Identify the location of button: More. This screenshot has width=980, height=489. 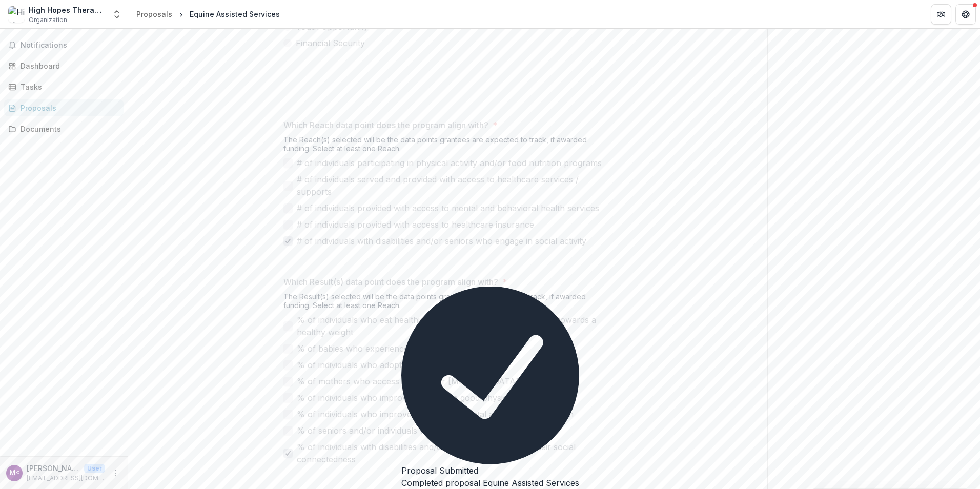
(116, 473).